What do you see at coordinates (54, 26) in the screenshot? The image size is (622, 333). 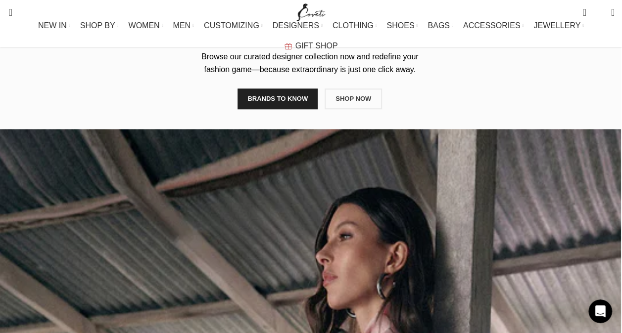 I see `a: NEW IN` at bounding box center [54, 26].